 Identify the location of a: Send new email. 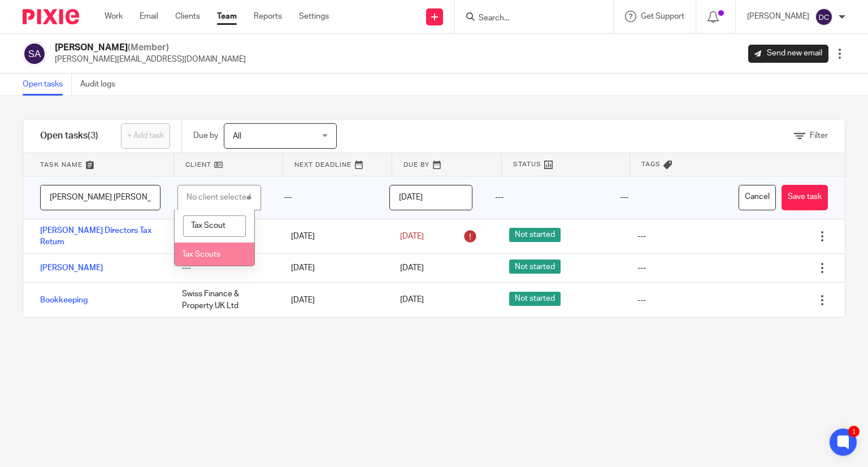
(788, 54).